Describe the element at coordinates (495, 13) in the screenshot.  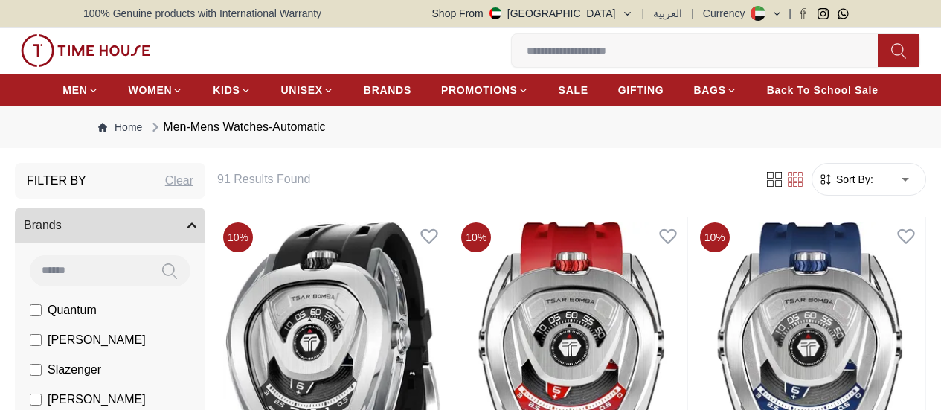
I see `img: United Arab Emirates` at that location.